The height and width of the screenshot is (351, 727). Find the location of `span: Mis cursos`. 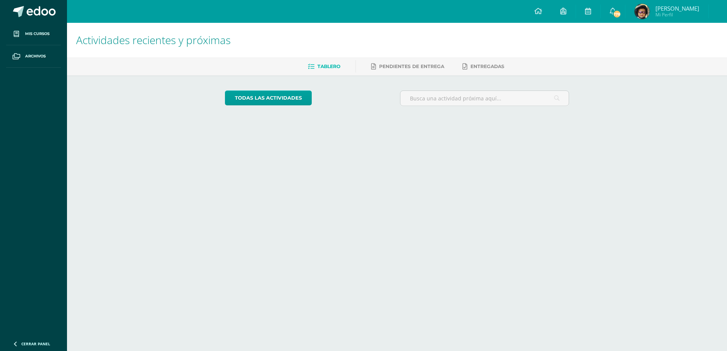

span: Mis cursos is located at coordinates (37, 34).